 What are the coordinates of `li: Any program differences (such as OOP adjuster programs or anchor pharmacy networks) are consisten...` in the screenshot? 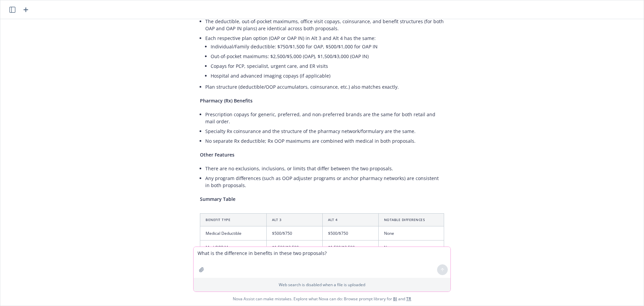 It's located at (325, 182).